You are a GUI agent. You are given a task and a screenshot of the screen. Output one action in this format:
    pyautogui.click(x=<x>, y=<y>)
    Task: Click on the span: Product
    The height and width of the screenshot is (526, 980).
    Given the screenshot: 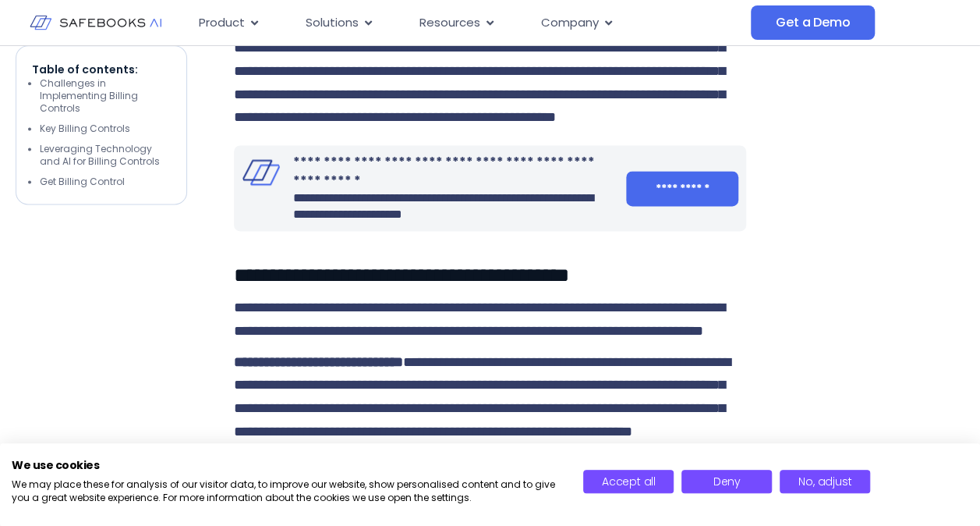 What is the action you would take?
    pyautogui.click(x=221, y=23)
    